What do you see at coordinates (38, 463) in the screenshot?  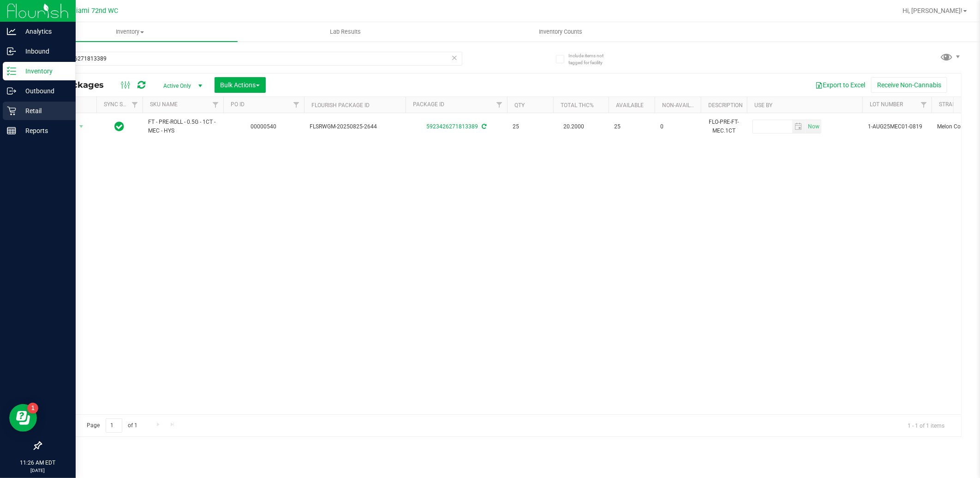 I see `p: 11:26 AM EDT` at bounding box center [38, 463].